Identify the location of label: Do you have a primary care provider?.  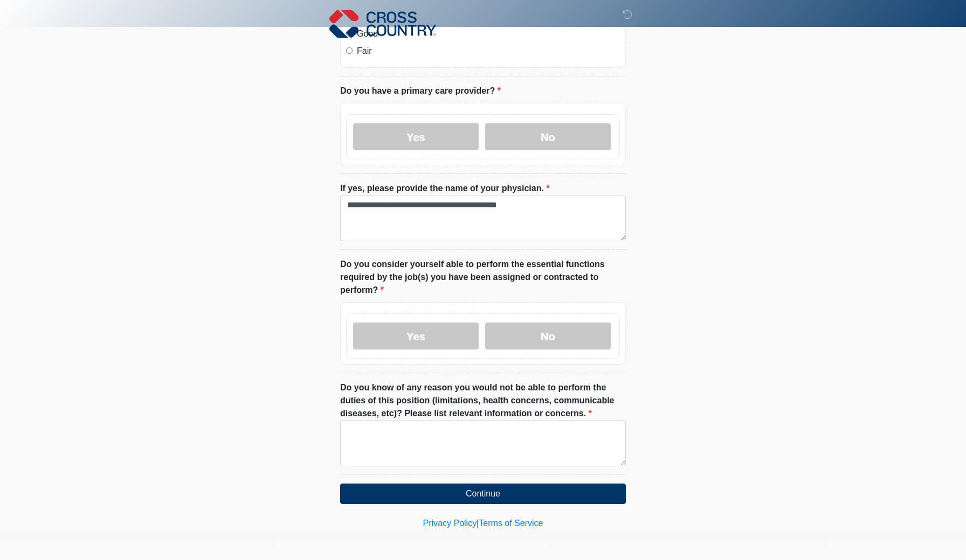
(421, 91).